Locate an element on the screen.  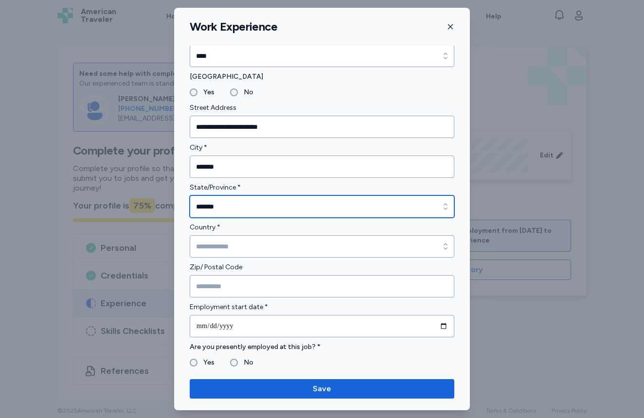
button: Save is located at coordinates (322, 389).